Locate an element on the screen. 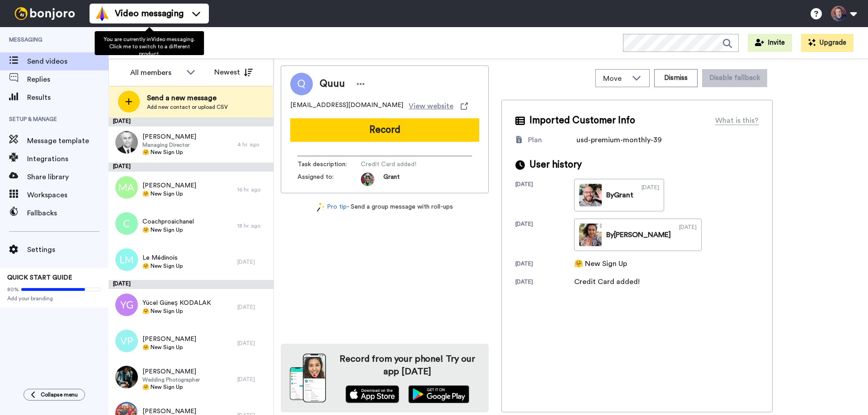 This screenshot has height=415, width=868. span: Grant is located at coordinates (391, 179).